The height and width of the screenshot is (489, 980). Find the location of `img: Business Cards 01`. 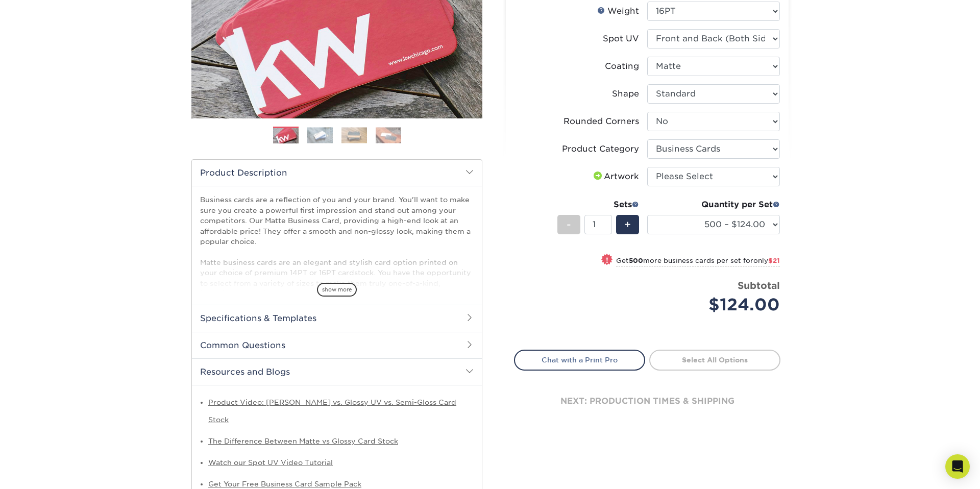

img: Business Cards 01 is located at coordinates (286, 136).